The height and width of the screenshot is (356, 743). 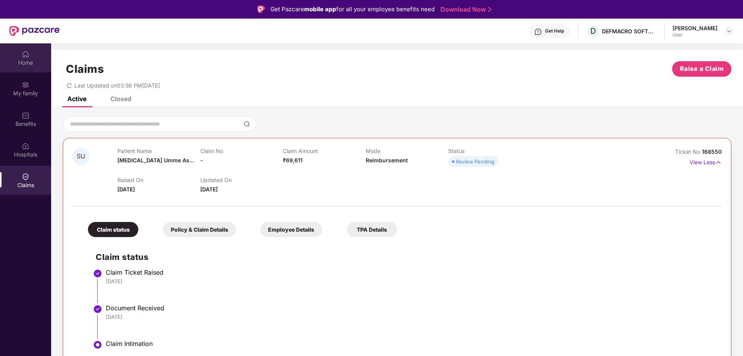 What do you see at coordinates (34, 31) in the screenshot?
I see `img: New Pazcare Logo` at bounding box center [34, 31].